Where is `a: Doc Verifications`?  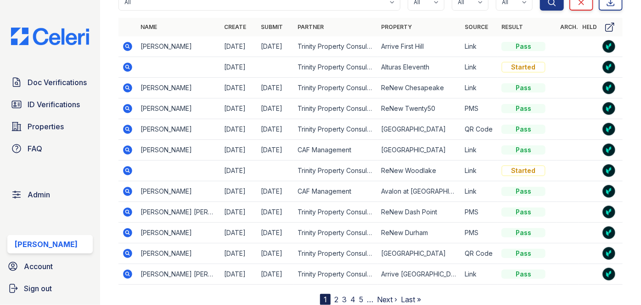 a: Doc Verifications is located at coordinates (50, 82).